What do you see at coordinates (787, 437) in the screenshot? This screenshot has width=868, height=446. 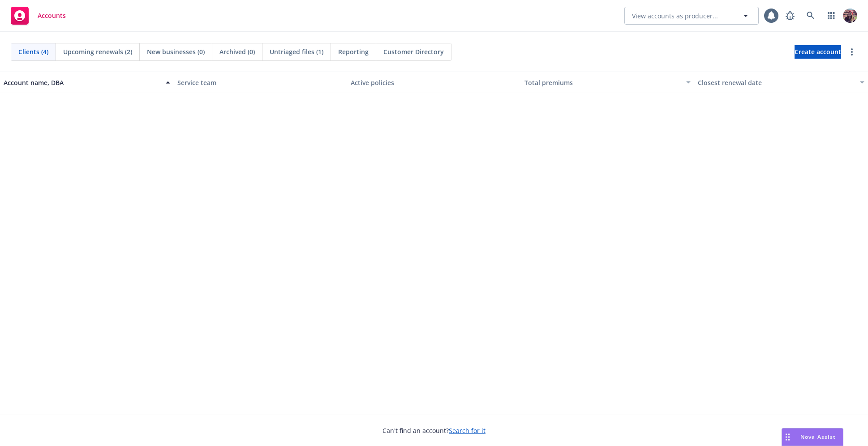 I see `div: Drag to move` at bounding box center [787, 437].